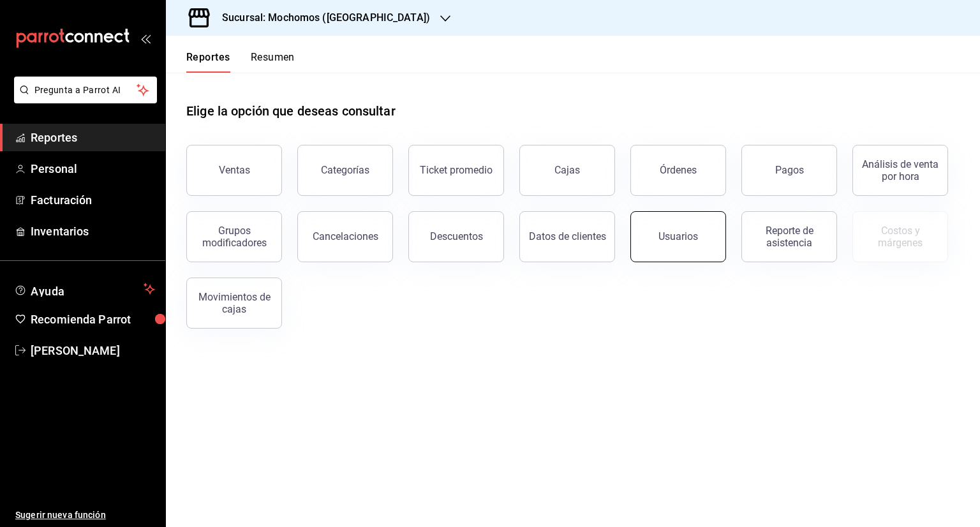 This screenshot has height=527, width=980. Describe the element at coordinates (234, 237) in the screenshot. I see `div: Grupos modificadores` at that location.